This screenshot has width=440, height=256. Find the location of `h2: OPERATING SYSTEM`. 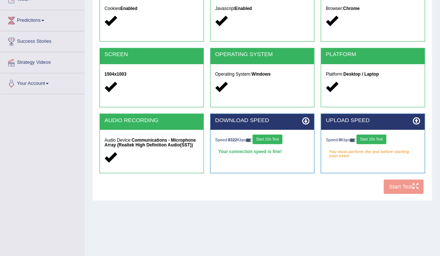

h2: OPERATING SYSTEM is located at coordinates (263, 54).